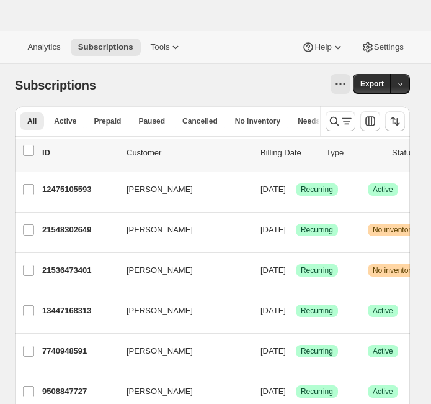  Describe the element at coordinates (389, 47) in the screenshot. I see `span: Settings` at that location.